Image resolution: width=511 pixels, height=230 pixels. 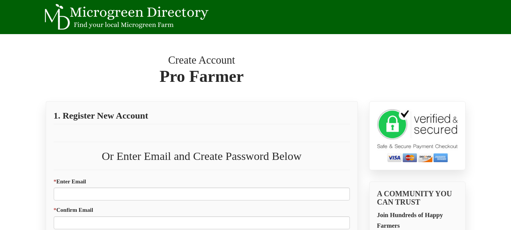 I want to click on h2: Or Enter Email and Create Password Below, so click(x=202, y=155).